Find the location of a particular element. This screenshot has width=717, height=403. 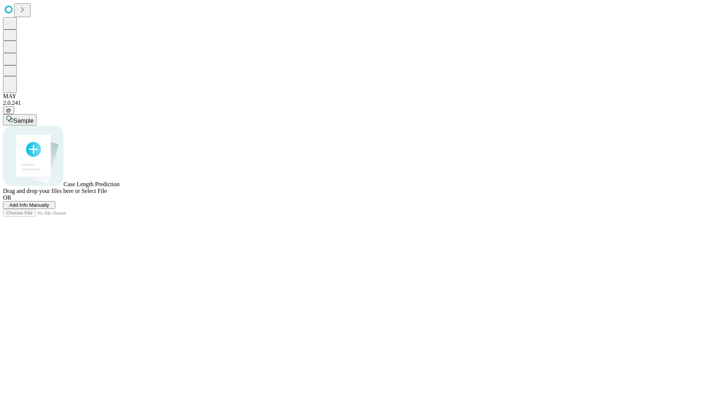

button: Add Info Manually is located at coordinates (29, 205).